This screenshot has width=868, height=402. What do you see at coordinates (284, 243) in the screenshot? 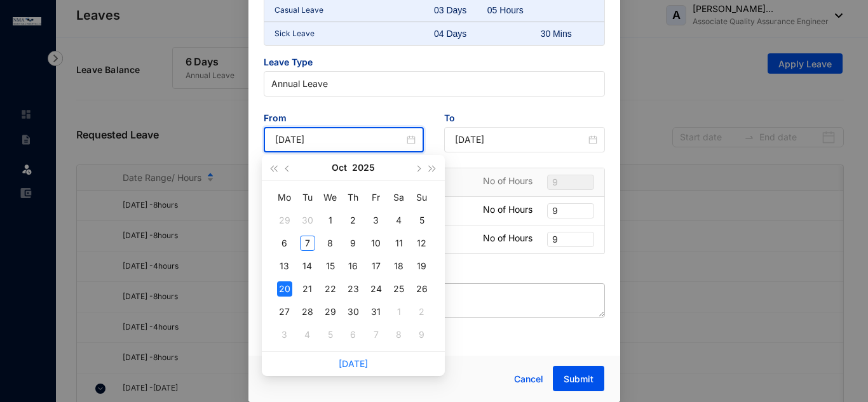
I see `td: 2025-10-06` at bounding box center [284, 243].